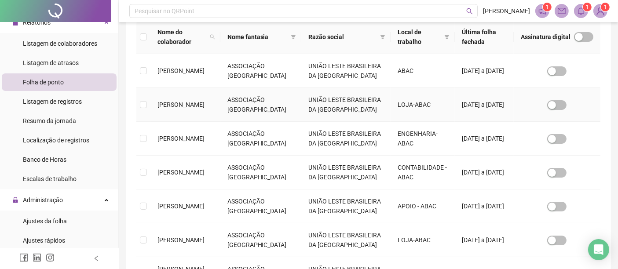  What do you see at coordinates (51, 63) in the screenshot?
I see `span: Listagem de atrasos` at bounding box center [51, 63].